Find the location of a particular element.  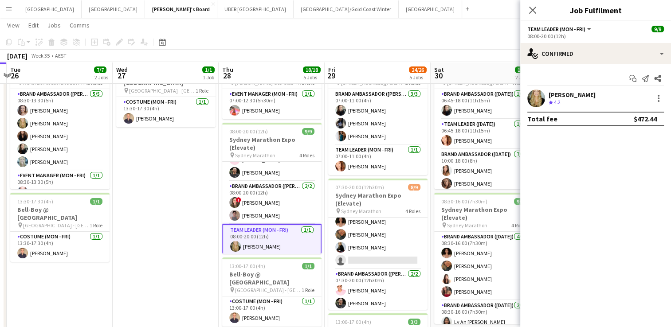

h3: Job Fulfilment is located at coordinates (595, 10).